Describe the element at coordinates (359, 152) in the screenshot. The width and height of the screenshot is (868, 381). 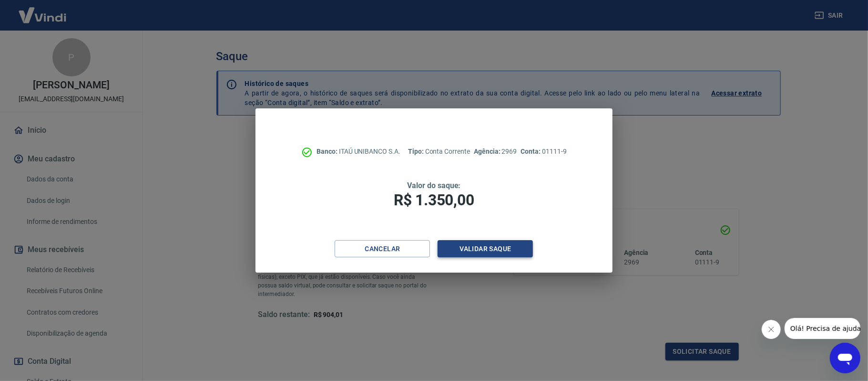
I see `p: ITAÚ UNIBANCO S.A.` at that location.